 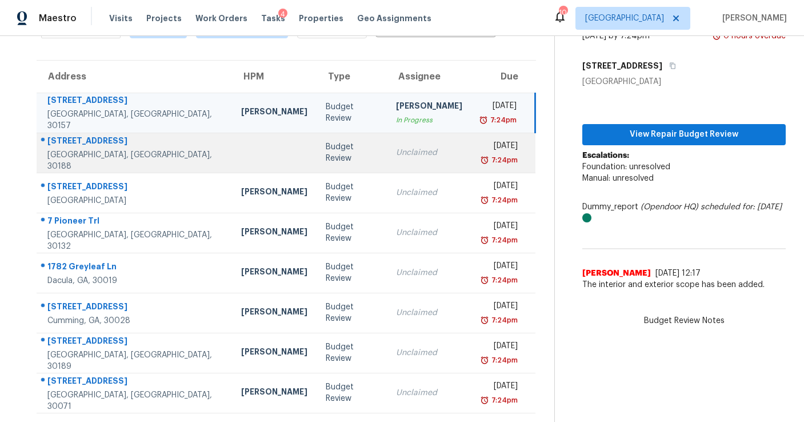 I want to click on th: HPM, so click(x=274, y=77).